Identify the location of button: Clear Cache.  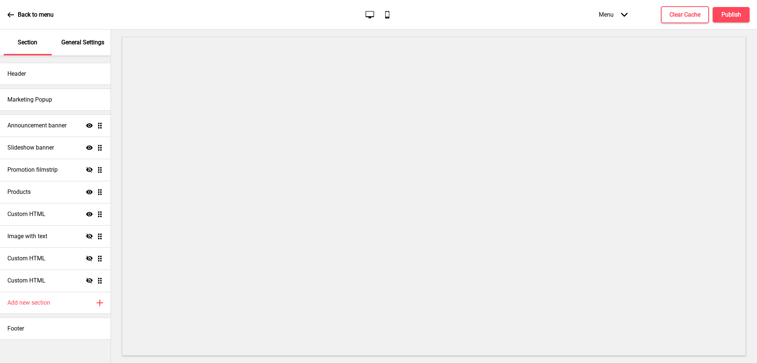
(685, 15).